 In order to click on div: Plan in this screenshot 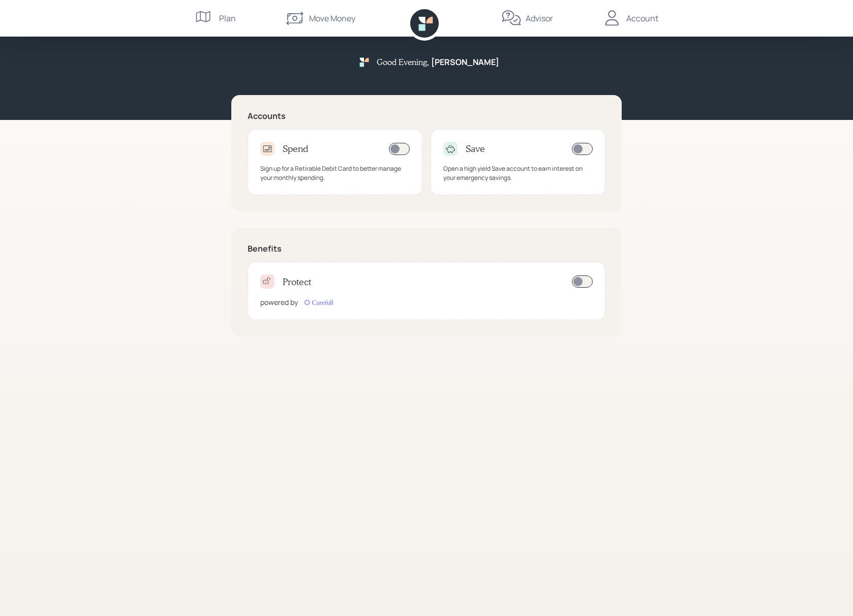, I will do `click(227, 18)`.